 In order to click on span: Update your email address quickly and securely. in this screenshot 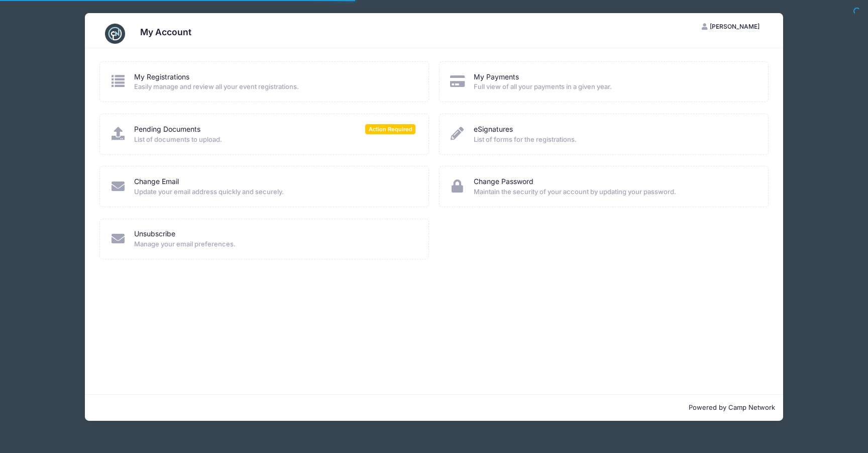, I will do `click(275, 192)`.